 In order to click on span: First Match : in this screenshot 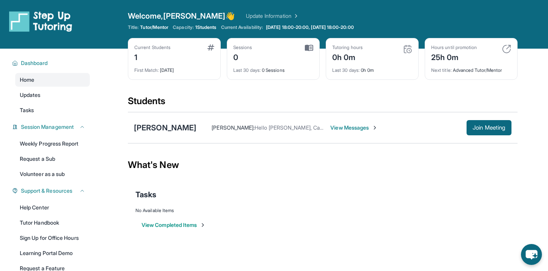, I will do `click(146, 70)`.